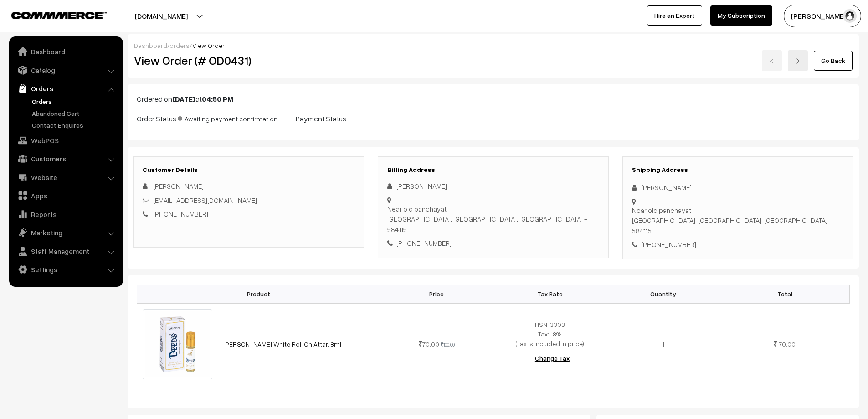 This screenshot has width=868, height=419. What do you see at coordinates (74, 113) in the screenshot?
I see `a: Abandoned Cart` at bounding box center [74, 113].